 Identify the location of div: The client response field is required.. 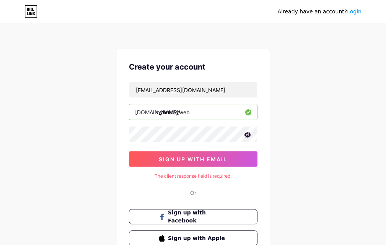
(193, 176).